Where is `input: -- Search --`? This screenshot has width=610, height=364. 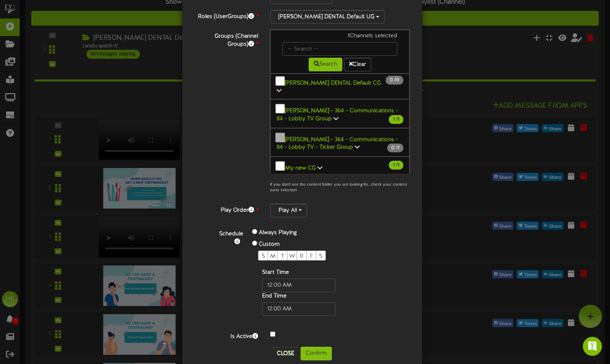 input: -- Search -- is located at coordinates (340, 49).